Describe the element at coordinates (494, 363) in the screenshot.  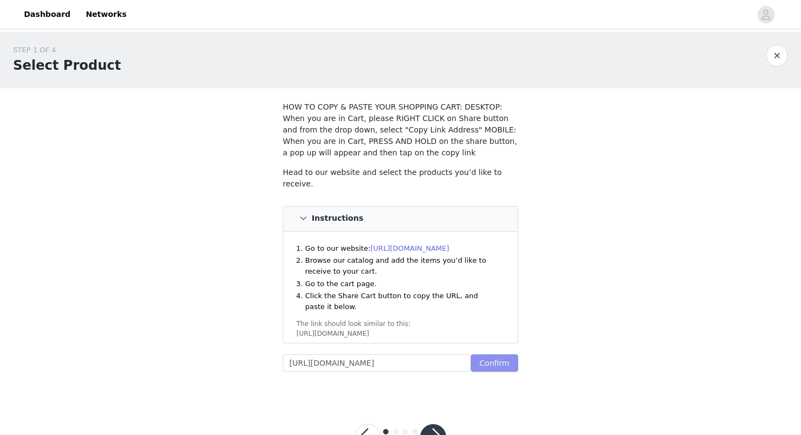
I see `button: Confirm` at that location.